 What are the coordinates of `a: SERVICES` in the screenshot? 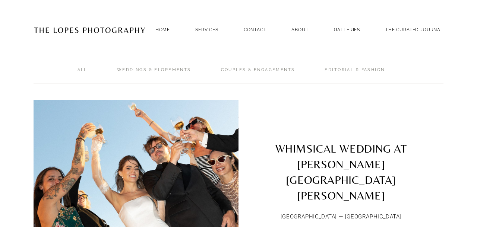 It's located at (207, 30).